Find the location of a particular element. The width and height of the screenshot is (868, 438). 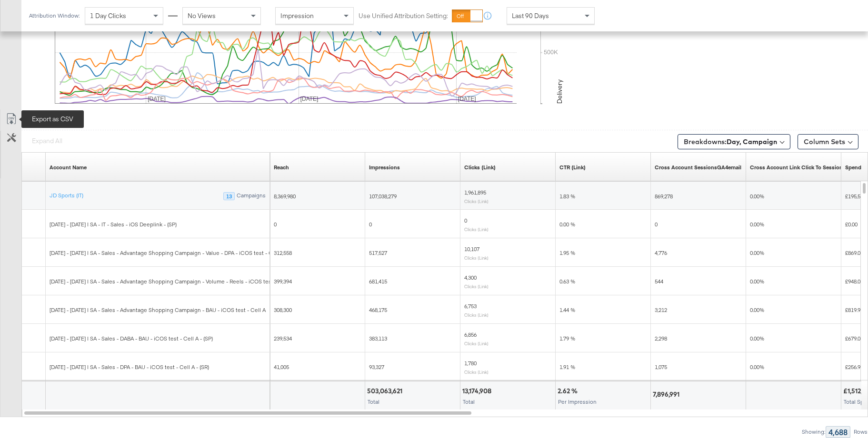

a: The number of people your ad was served to. is located at coordinates (281, 167).